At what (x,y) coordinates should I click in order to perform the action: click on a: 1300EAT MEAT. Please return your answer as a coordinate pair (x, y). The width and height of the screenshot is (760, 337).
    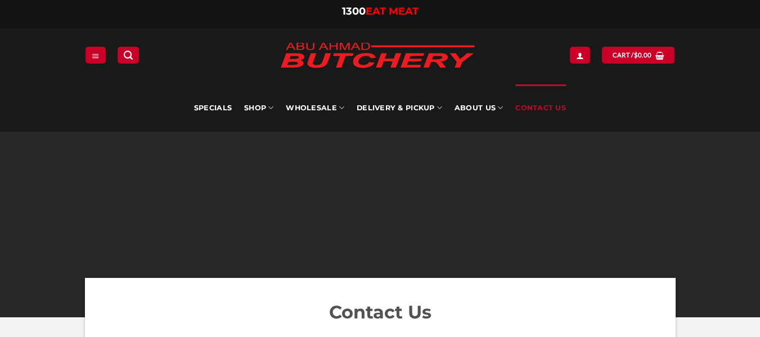
    Looking at the image, I should click on (380, 11).